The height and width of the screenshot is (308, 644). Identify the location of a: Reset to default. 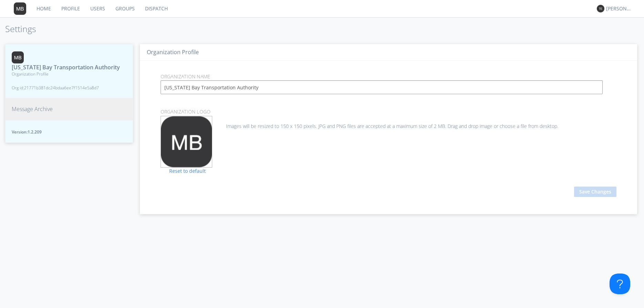
(183, 170).